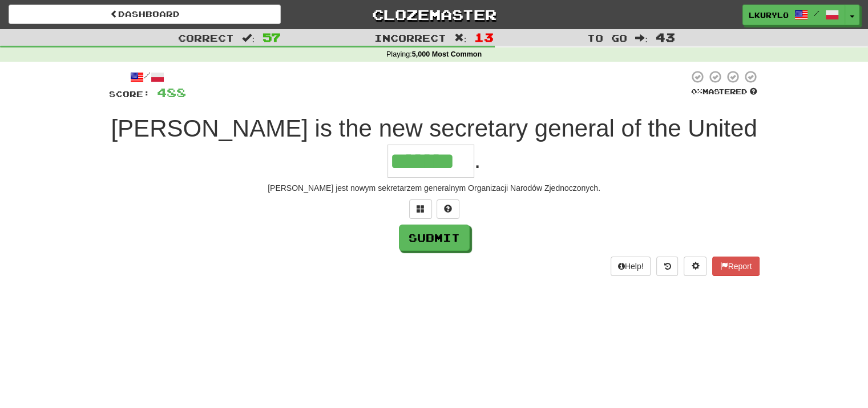  What do you see at coordinates (794, 15) in the screenshot?
I see `a: Lkurylo /` at bounding box center [794, 15].